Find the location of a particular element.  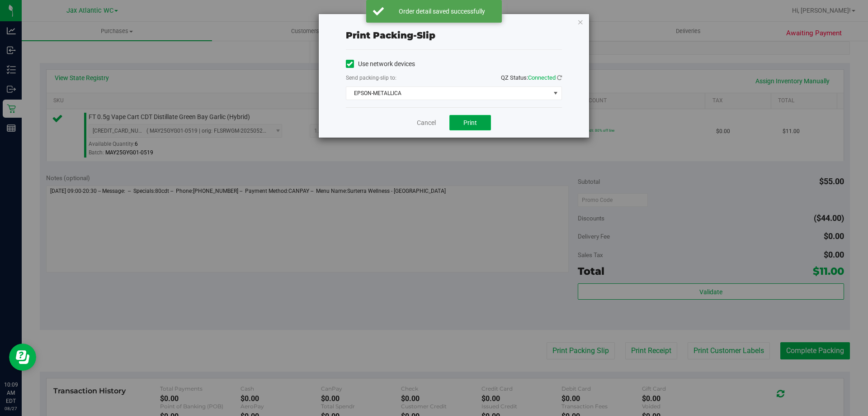

span: QZ Status: is located at coordinates (531, 77).